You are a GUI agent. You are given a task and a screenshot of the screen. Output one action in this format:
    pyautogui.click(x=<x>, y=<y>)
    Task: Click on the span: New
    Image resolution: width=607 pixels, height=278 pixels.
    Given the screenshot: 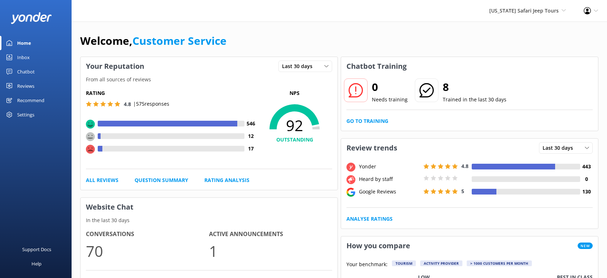 What is the action you would take?
    pyautogui.click(x=585, y=246)
    